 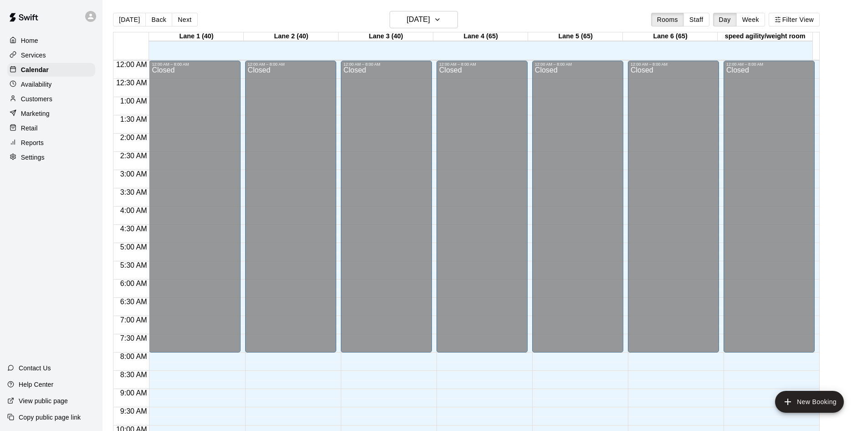 What do you see at coordinates (197, 36) in the screenshot?
I see `div: Lane 1 (40)` at bounding box center [197, 36].